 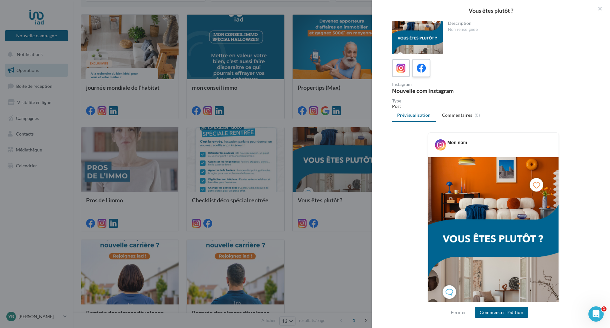 What do you see at coordinates (441, 84) in the screenshot?
I see `div: Instagram` at bounding box center [441, 84].